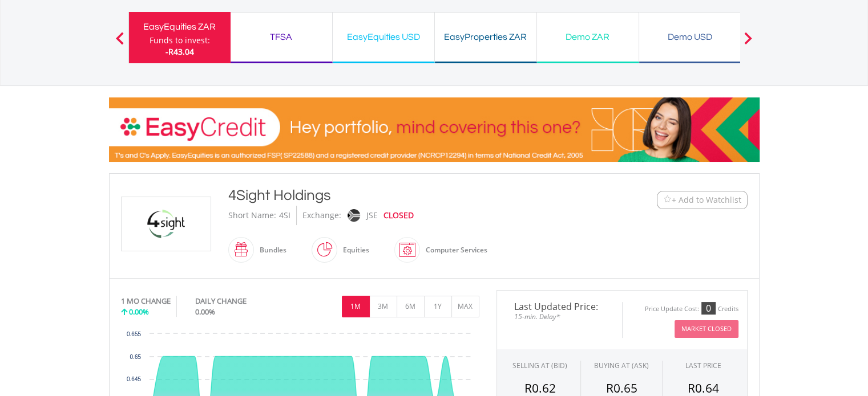 This screenshot has width=868, height=396. I want to click on div: Computer Services, so click(454, 250).